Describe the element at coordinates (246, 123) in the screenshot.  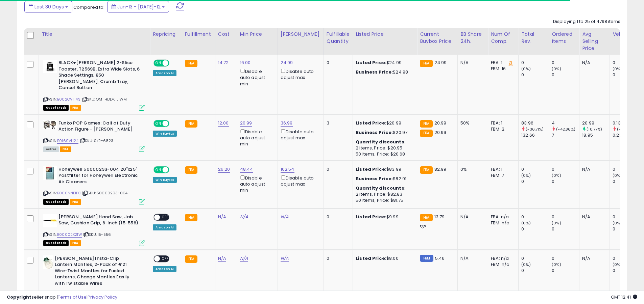
I see `a: 20.99` at that location.